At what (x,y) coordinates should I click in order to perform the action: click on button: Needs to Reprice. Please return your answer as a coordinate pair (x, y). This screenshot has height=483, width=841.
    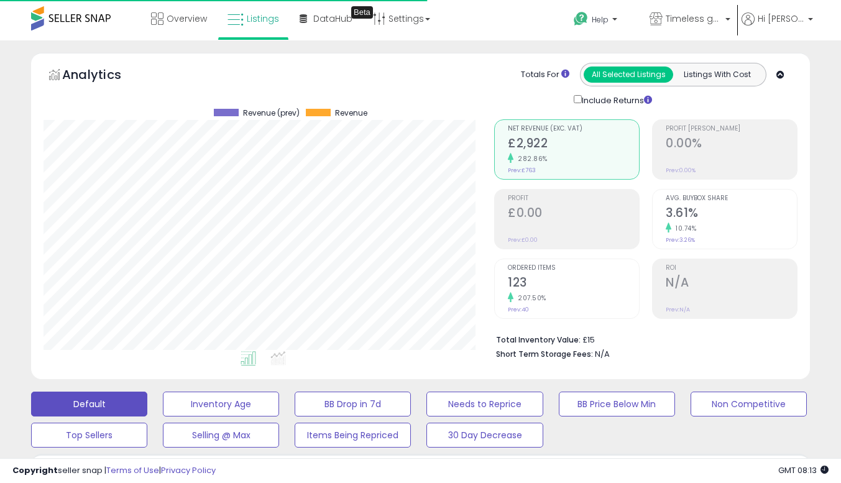
    Looking at the image, I should click on (484, 404).